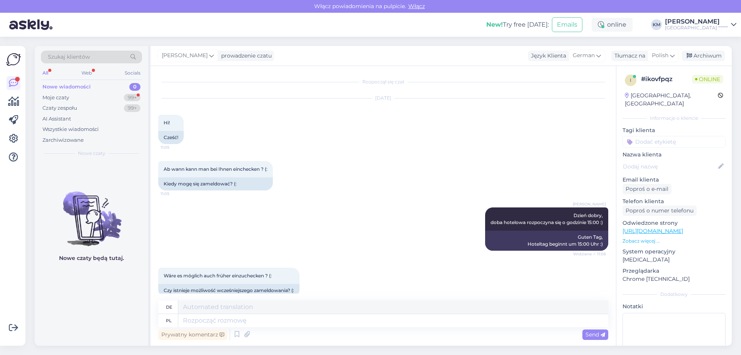  What do you see at coordinates (674, 201) in the screenshot?
I see `p: Telefon klienta` at bounding box center [674, 201].